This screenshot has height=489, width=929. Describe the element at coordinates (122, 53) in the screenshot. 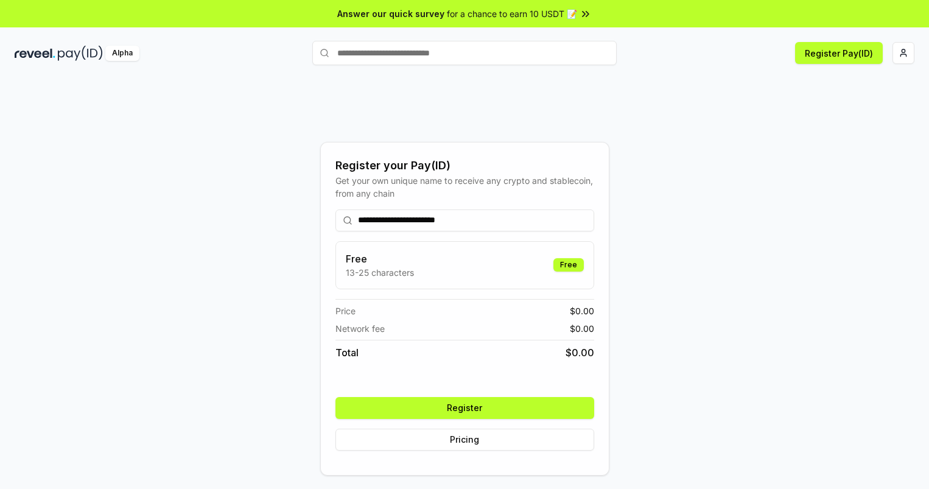

I see `div: Alpha` at that location.